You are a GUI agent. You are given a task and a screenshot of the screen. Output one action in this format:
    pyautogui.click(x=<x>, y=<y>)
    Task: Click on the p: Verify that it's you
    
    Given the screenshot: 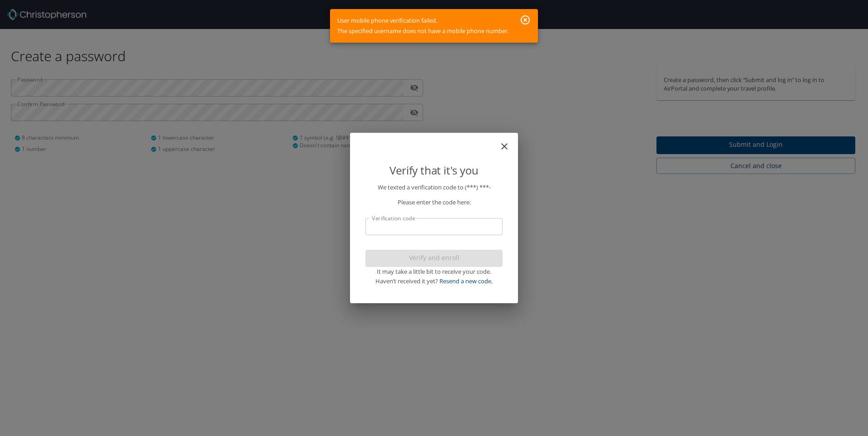 What is the action you would take?
    pyautogui.click(x=434, y=171)
    